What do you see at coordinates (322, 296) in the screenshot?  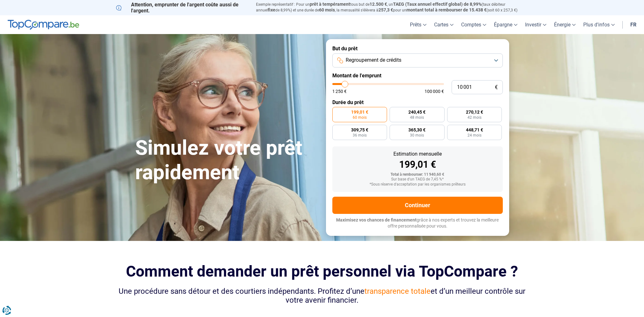 I see `div: Une procédure sans détour et des courtiers indépendants. Profitez d’une et d’un meilleur contrôle...` at bounding box center [322, 296].